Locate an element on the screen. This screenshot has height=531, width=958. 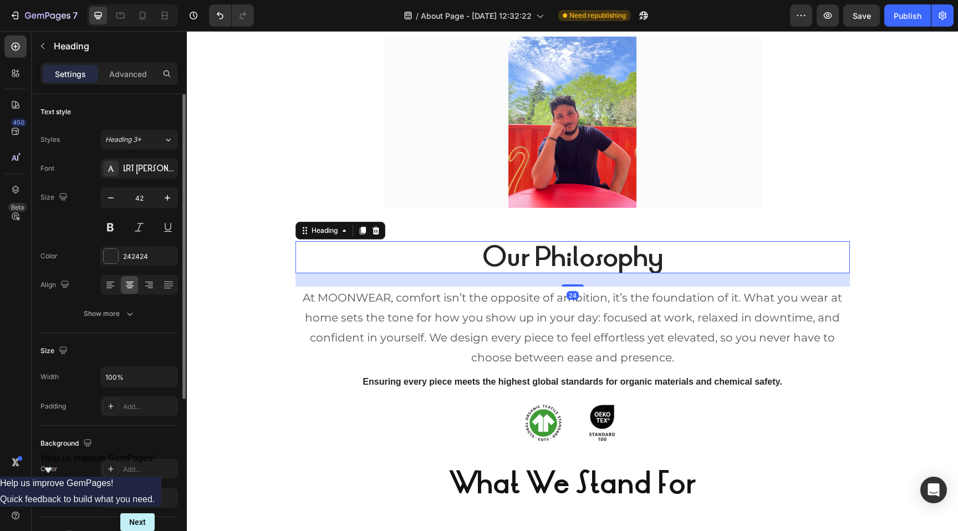
img: That's me, enjoying a snowstorm at the top of a panoramic view! is located at coordinates (385, 91).